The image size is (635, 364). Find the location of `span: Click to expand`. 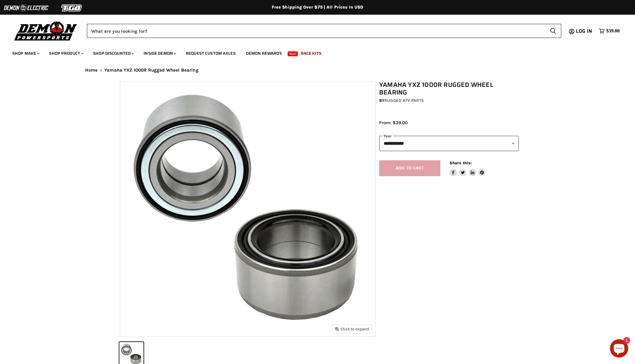

span: Click to expand is located at coordinates (352, 328).